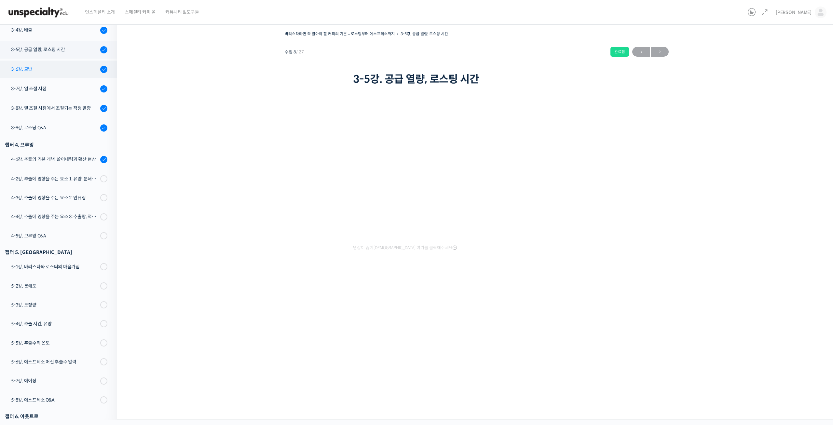 This screenshot has height=425, width=833. I want to click on div: 3-5강. 공급 열량, 로스팅 시간, so click(55, 49).